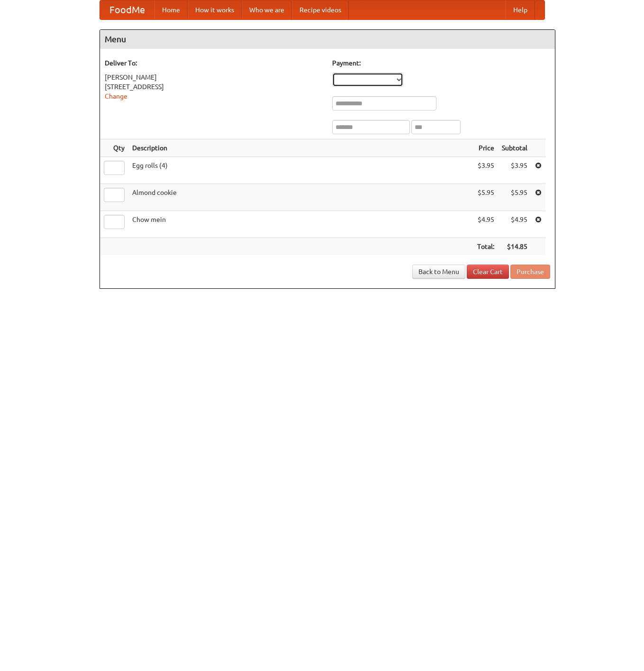  What do you see at coordinates (439, 272) in the screenshot?
I see `a: Back to Menu` at bounding box center [439, 272].